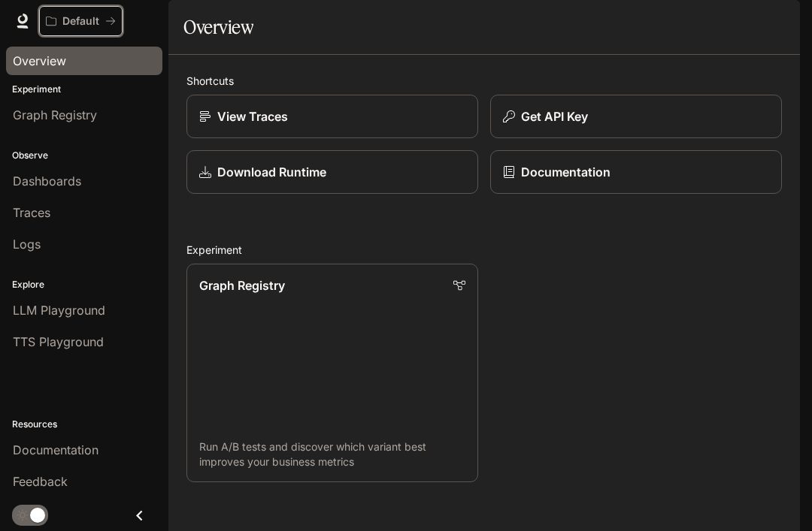 The width and height of the screenshot is (812, 531). I want to click on h2: Experiment, so click(484, 250).